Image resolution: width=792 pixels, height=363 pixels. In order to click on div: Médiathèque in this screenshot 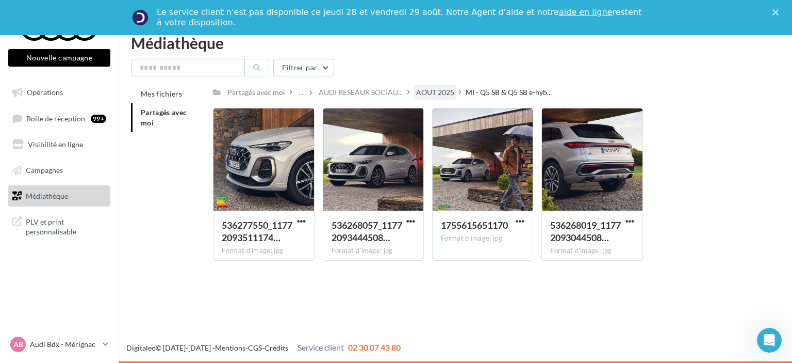, I will do `click(456, 43)`.